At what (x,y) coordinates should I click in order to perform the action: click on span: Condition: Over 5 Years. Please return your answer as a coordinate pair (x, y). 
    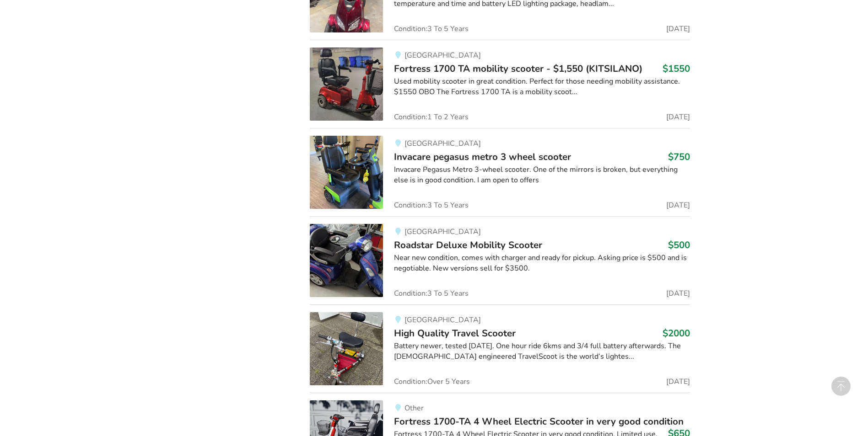
    Looking at the image, I should click on (432, 382).